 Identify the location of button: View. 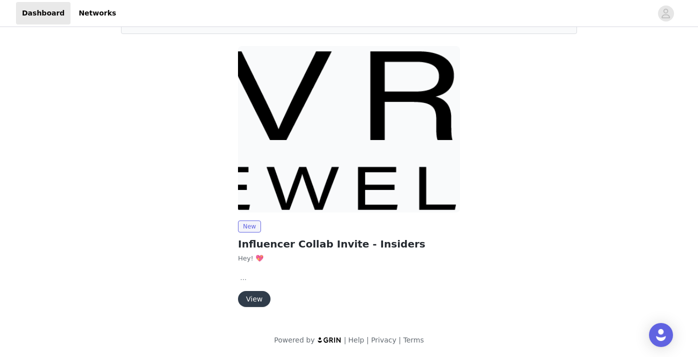
(254, 299).